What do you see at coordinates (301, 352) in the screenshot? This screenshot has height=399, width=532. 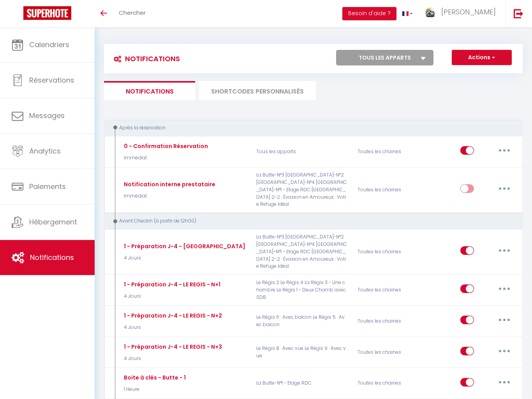 I see `p: Le Régis 8 · Avec vue Le Régis 9 · Avec vue` at bounding box center [301, 352].